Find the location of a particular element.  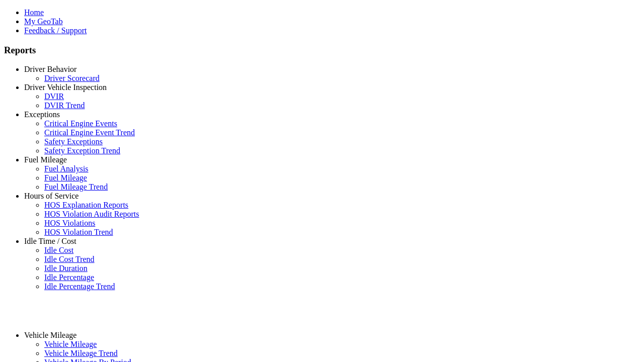

a: Idle Percentage is located at coordinates (69, 277).